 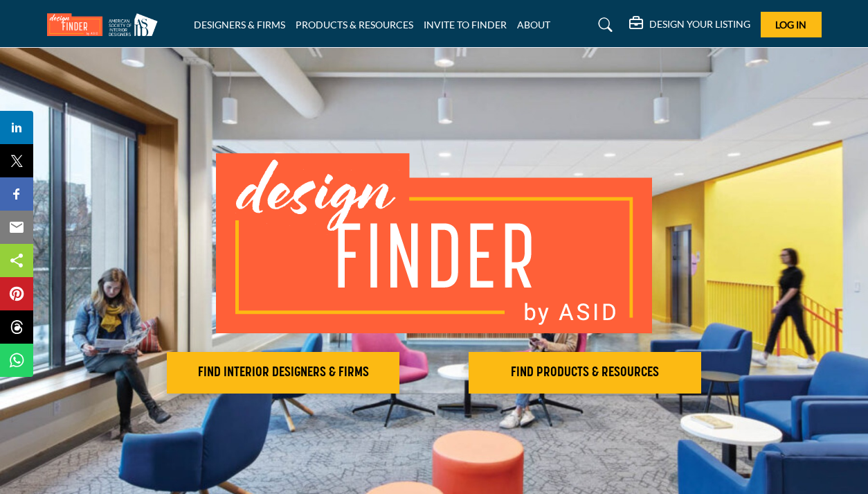 What do you see at coordinates (791, 25) in the screenshot?
I see `span: Log In` at bounding box center [791, 25].